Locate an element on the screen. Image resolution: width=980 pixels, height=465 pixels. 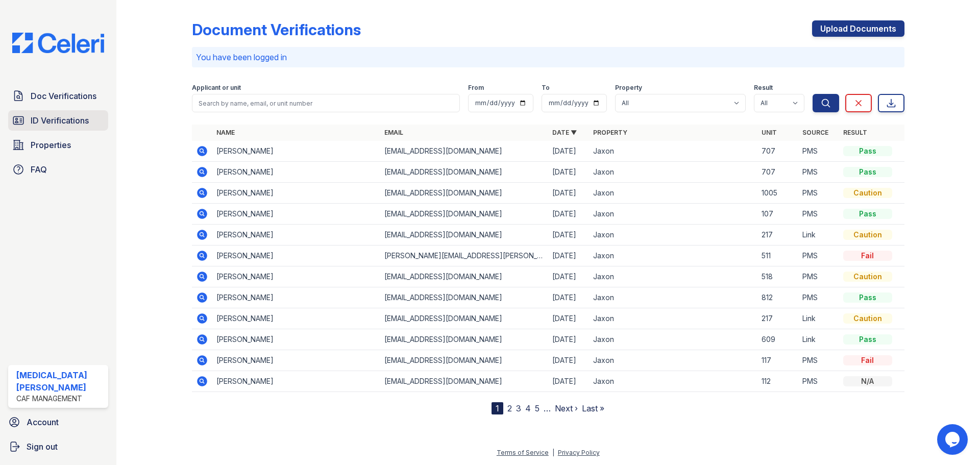
div: Document Verifications is located at coordinates (276, 30).